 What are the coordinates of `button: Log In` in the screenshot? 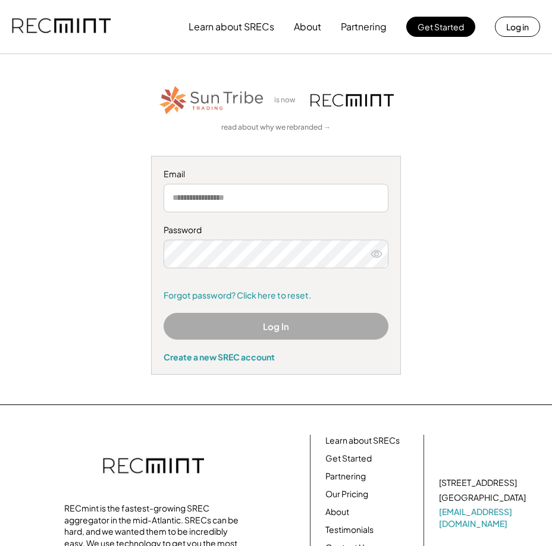 It's located at (276, 326).